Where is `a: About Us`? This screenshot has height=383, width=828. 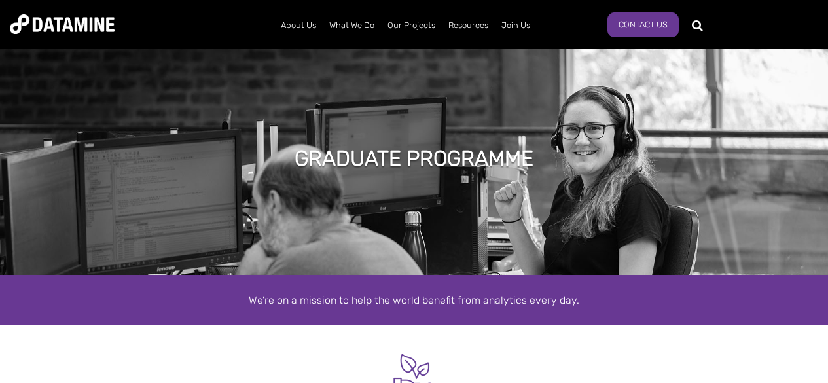
a: About Us is located at coordinates (298, 26).